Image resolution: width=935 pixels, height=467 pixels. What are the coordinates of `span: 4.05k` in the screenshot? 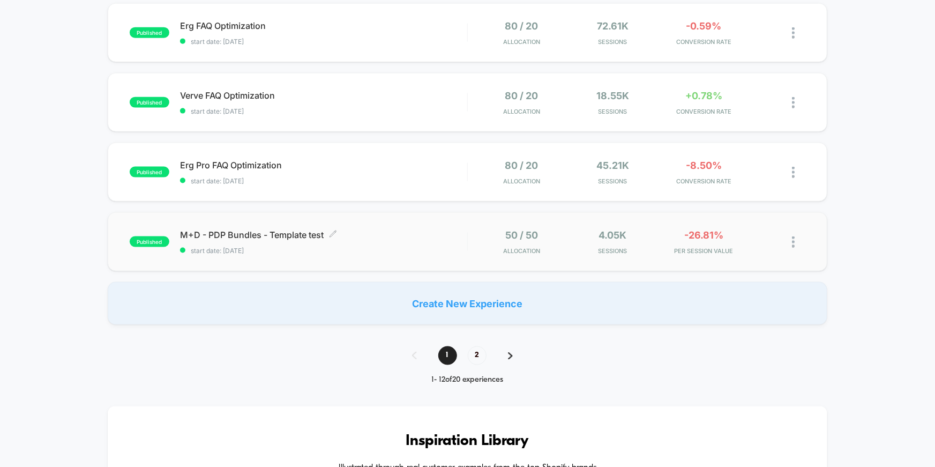 It's located at (613, 235).